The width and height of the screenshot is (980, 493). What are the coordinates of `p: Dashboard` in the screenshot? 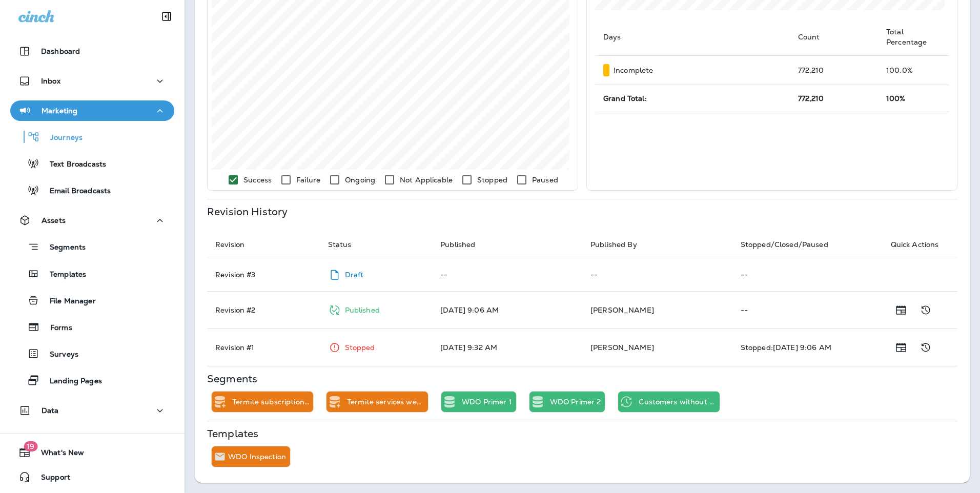 It's located at (60, 51).